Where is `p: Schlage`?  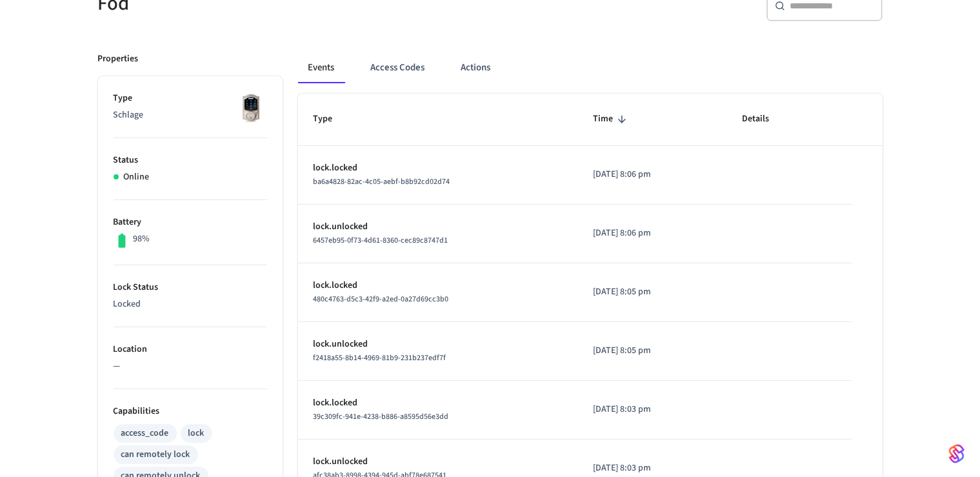
p: Schlage is located at coordinates (191, 115).